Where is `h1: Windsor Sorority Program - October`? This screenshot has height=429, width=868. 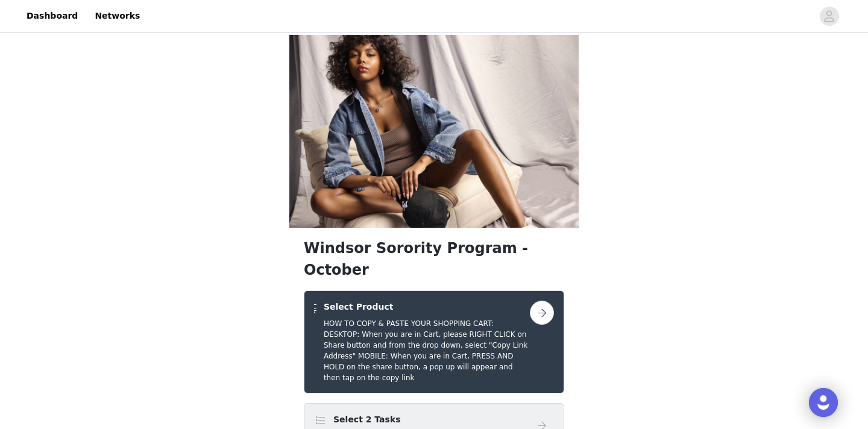 h1: Windsor Sorority Program - October is located at coordinates (434, 259).